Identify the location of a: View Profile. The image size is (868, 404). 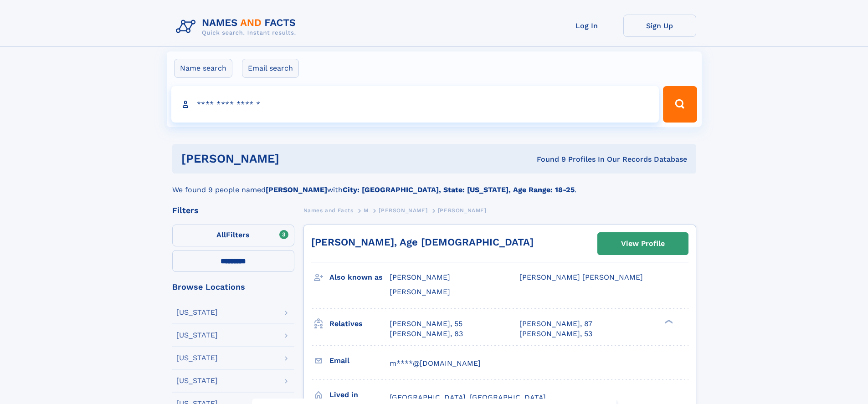
(643, 243).